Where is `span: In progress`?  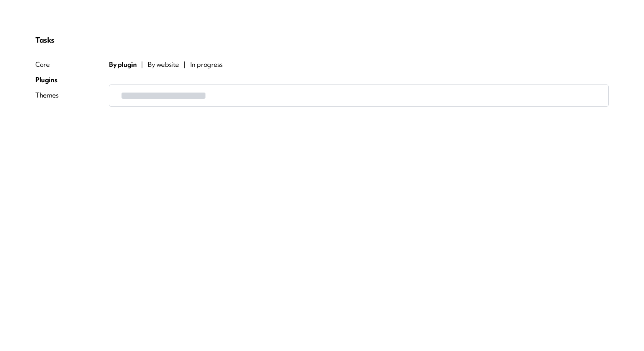
span: In progress is located at coordinates (206, 65).